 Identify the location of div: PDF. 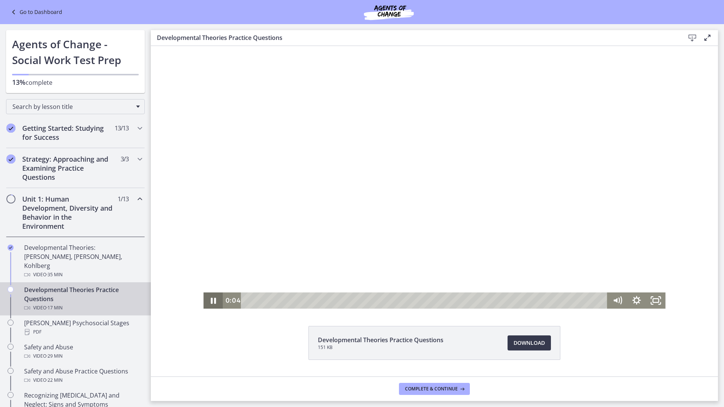
(83, 332).